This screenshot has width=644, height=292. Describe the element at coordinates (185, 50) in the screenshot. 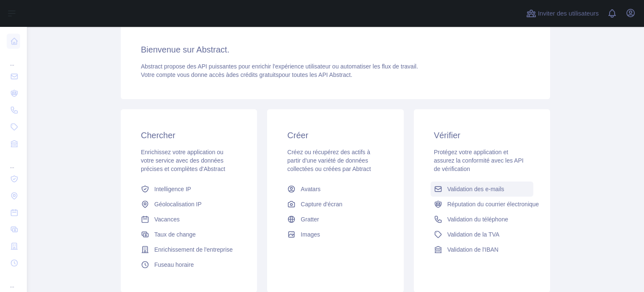

I see `font: Bienvenue sur Abstract.` at that location.